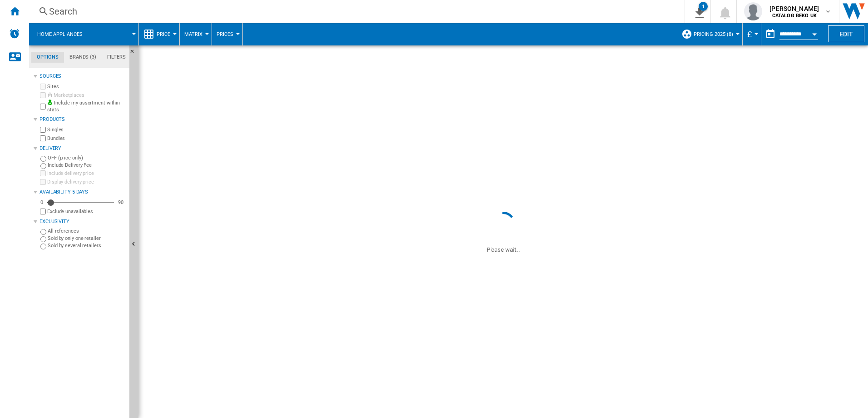 The image size is (868, 418). I want to click on img: alerts-logo.svg, so click(15, 34).